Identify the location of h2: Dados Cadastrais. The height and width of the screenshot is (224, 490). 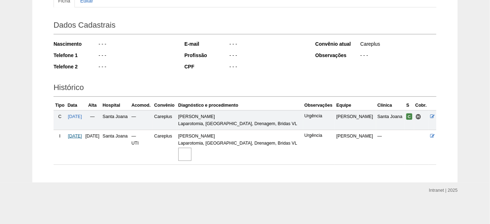
(245, 26).